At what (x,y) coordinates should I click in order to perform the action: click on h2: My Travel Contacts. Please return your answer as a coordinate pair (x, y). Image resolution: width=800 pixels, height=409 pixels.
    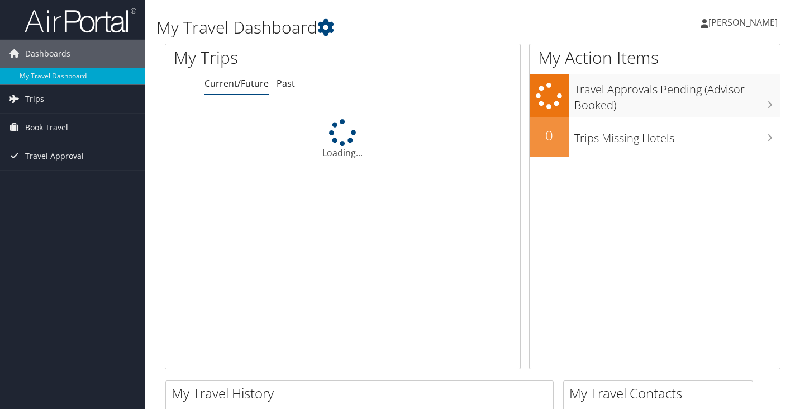
    Looking at the image, I should click on (661, 393).